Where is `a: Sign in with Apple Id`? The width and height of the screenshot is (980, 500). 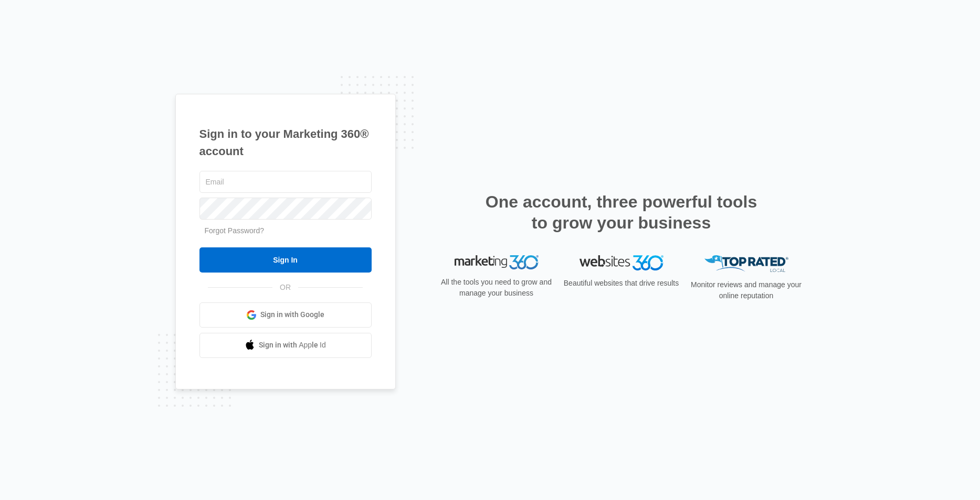 a: Sign in with Apple Id is located at coordinates (285, 345).